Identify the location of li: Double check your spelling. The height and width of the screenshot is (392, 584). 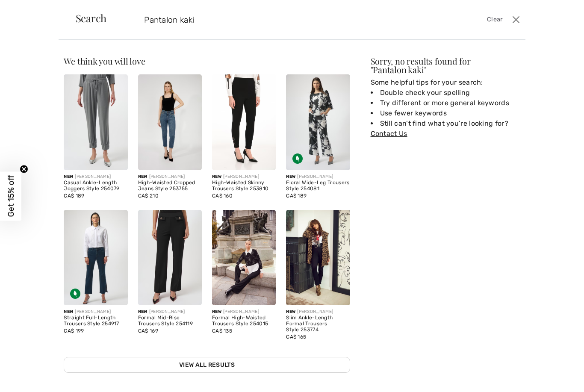
(446, 93).